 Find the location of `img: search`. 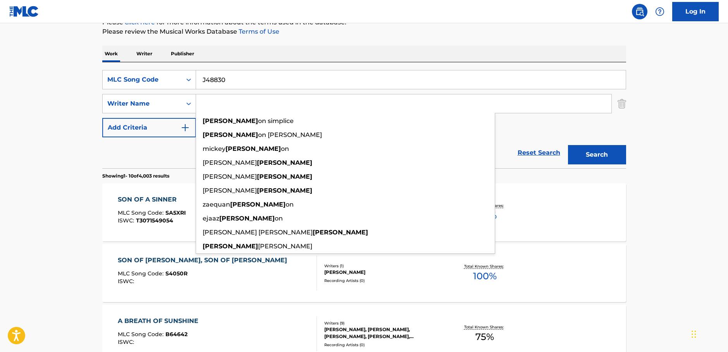

img: search is located at coordinates (639, 12).